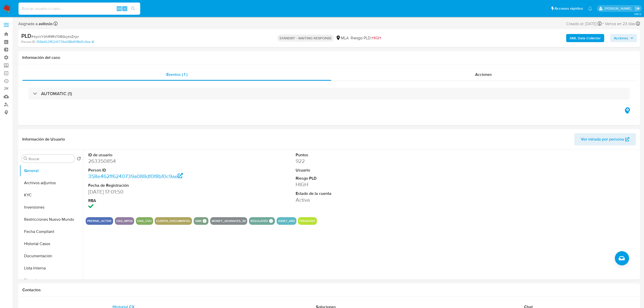 The image size is (644, 308). Describe the element at coordinates (155, 170) in the screenshot. I see `dt: Person ID` at that location.